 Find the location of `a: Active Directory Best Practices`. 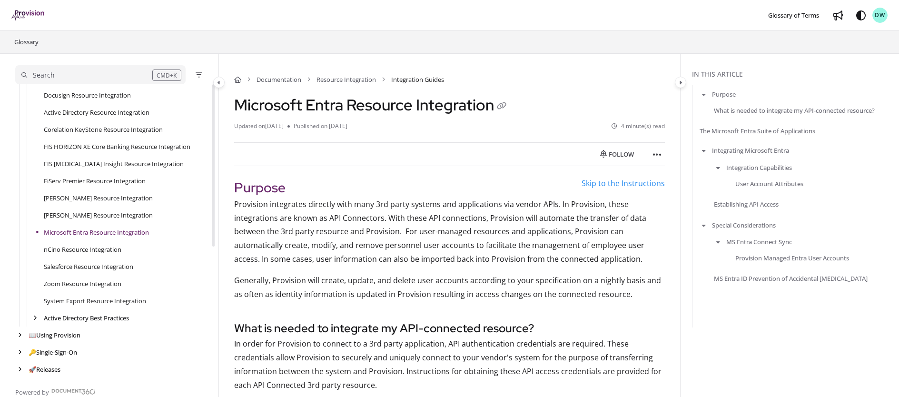

a: Active Directory Best Practices is located at coordinates (86, 318).